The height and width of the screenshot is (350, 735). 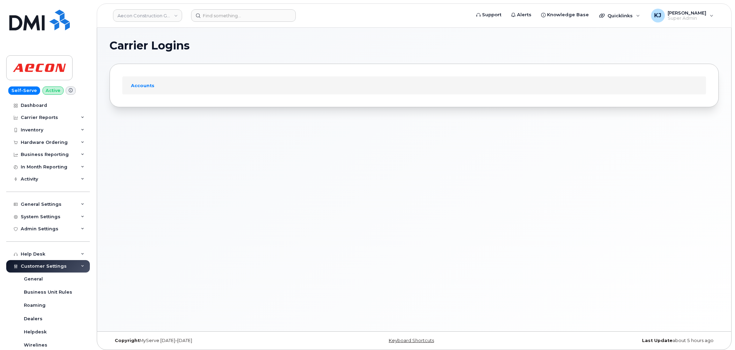 What do you see at coordinates (411, 340) in the screenshot?
I see `a: Keyboard Shortcuts` at bounding box center [411, 340].